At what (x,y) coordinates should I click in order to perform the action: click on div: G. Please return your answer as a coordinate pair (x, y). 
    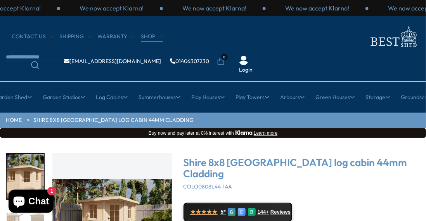
    Looking at the image, I should click on (231, 212).